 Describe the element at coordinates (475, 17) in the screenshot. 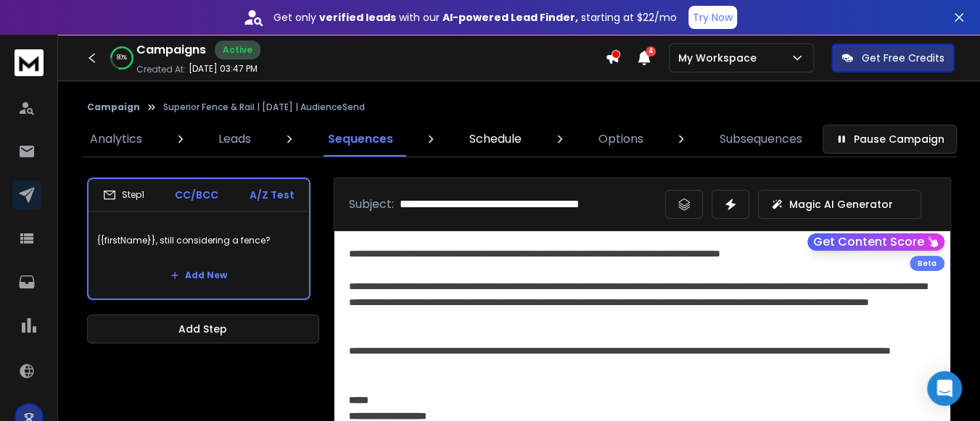

I see `p: Get only with our starting at $22/mo` at that location.